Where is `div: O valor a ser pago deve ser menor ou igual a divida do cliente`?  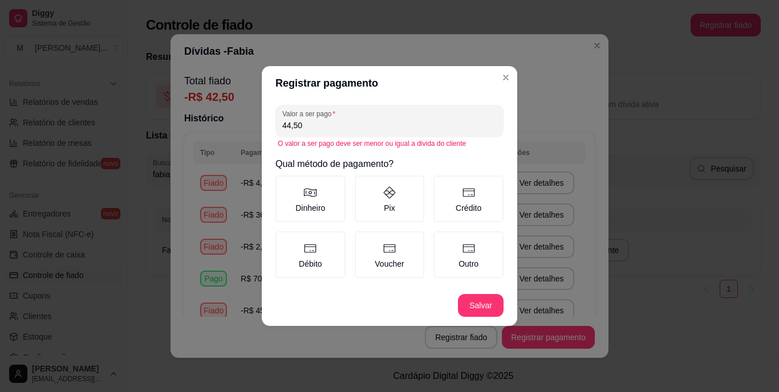
div: O valor a ser pago deve ser menor ou igual a divida do cliente is located at coordinates (389, 144).